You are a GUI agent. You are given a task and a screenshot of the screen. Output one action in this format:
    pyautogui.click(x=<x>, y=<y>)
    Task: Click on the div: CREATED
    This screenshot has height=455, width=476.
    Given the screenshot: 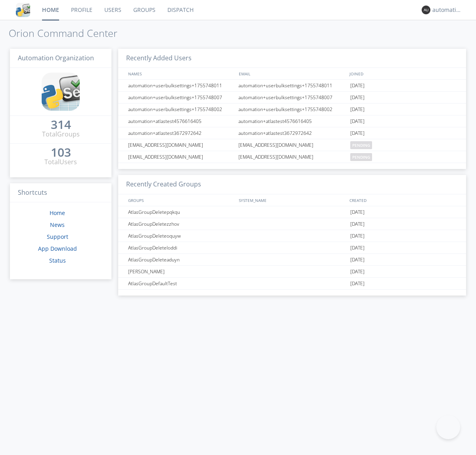 What is the action you would take?
    pyautogui.click(x=403, y=200)
    